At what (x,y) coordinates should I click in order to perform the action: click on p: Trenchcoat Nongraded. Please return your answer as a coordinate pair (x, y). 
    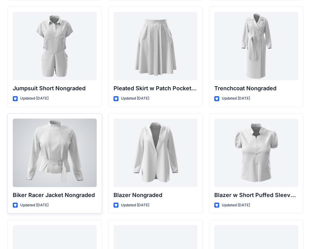
    Looking at the image, I should click on (257, 88).